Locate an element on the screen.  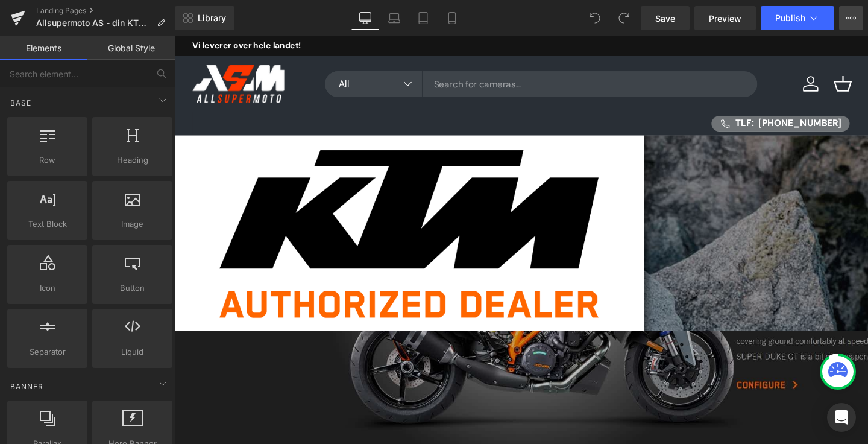
span: Text Block is located at coordinates (47, 224).